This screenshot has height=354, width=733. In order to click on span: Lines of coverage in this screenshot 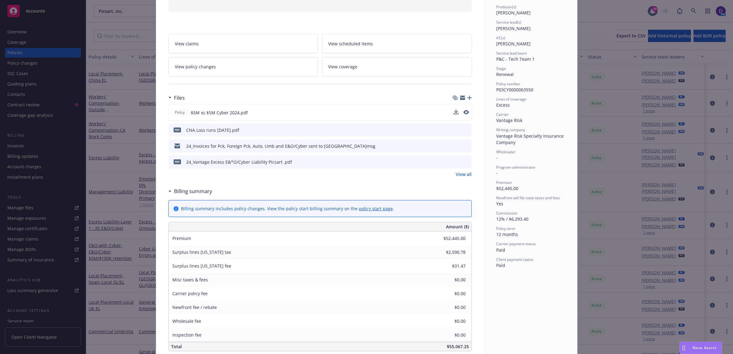, I will do `click(511, 99)`.